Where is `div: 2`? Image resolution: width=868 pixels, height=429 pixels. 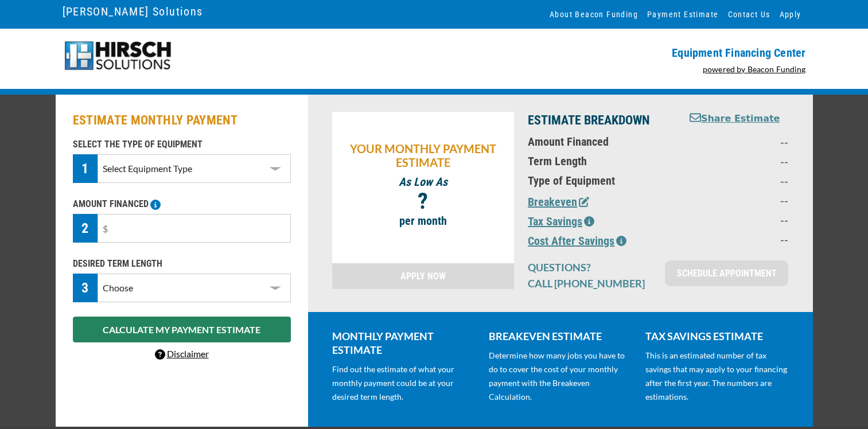 div: 2 is located at coordinates (86, 228).